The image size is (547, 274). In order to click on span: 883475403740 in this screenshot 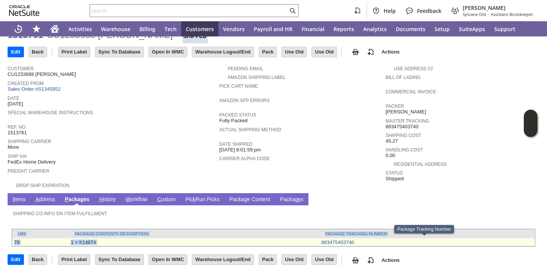, I will do `click(402, 127)`.